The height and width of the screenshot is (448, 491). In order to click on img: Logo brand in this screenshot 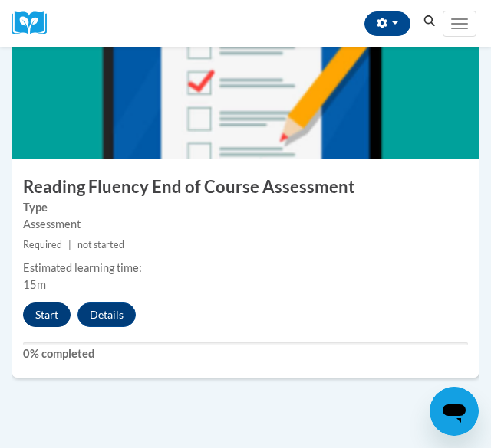, I will do `click(34, 23)`.